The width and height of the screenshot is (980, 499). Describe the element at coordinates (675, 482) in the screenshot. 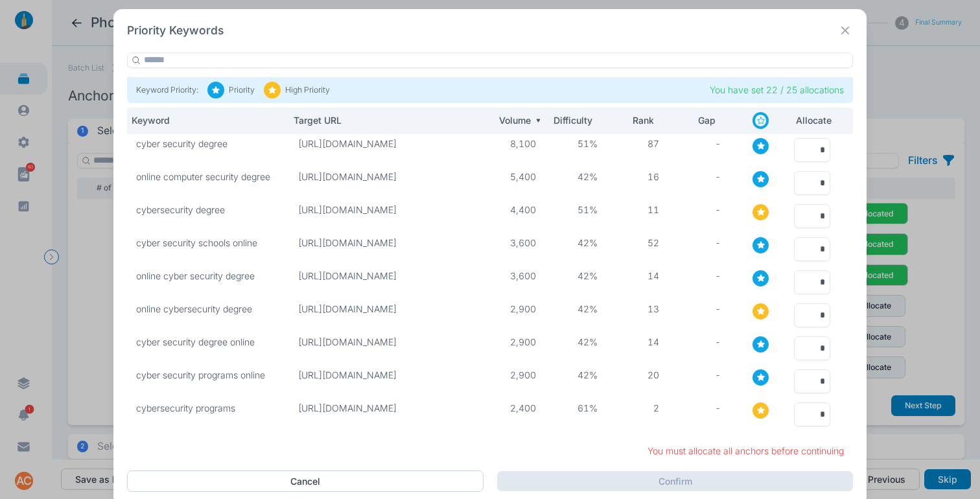

I see `button: Confirm` at that location.